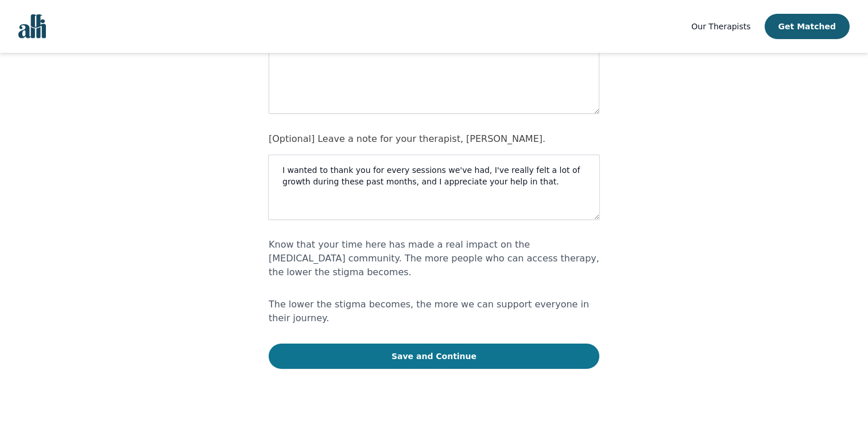 The image size is (868, 447). What do you see at coordinates (434, 356) in the screenshot?
I see `button: Save and Continue` at bounding box center [434, 356].